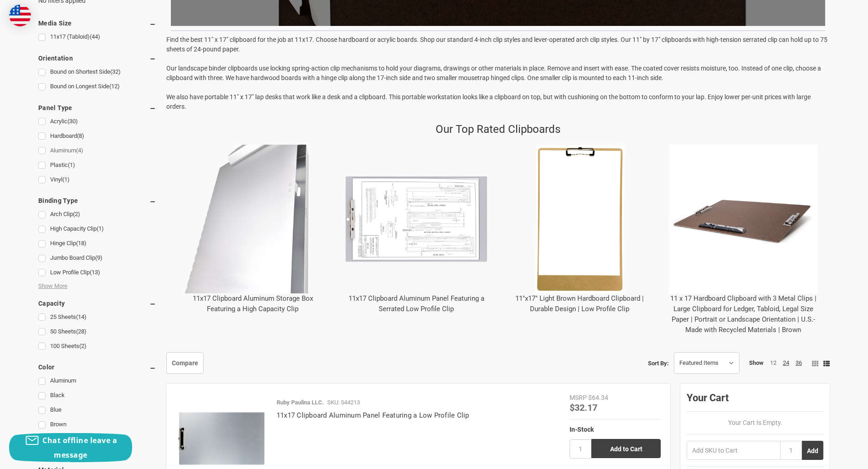  What do you see at coordinates (97, 121) in the screenshot?
I see `a: Acrylic` at bounding box center [97, 121].